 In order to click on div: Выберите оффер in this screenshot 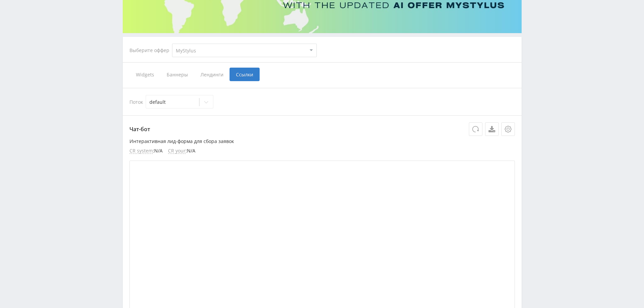, I will do `click(150, 50)`.